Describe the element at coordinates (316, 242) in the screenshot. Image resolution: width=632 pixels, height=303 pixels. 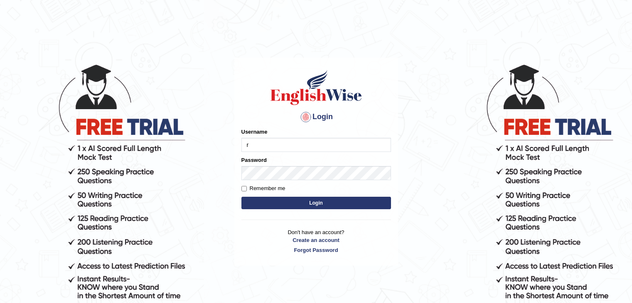
I see `p: Don't have an account?` at that location.